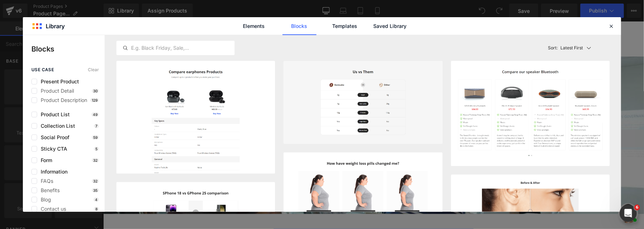 Image resolution: width=644 pixels, height=229 pixels. I want to click on span: Clear, so click(93, 70).